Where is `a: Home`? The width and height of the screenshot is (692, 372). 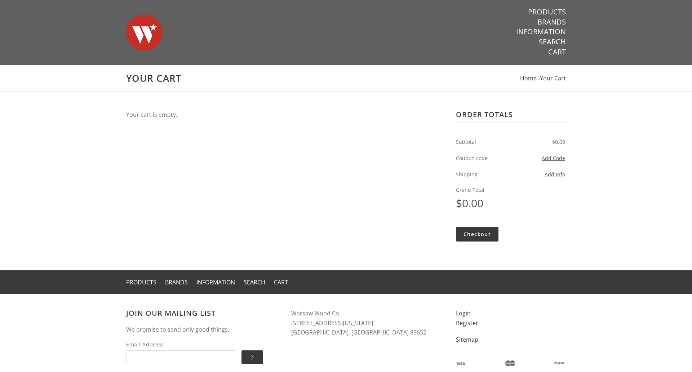 a: Home is located at coordinates (528, 78).